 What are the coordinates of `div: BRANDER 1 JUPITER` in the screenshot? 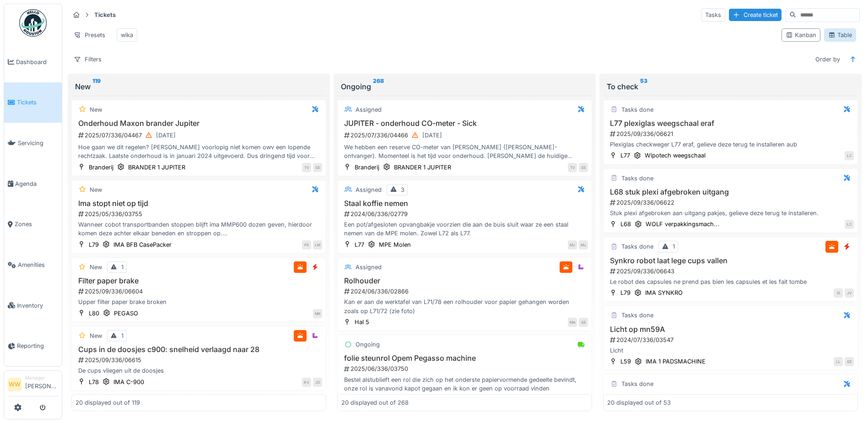 It's located at (423, 167).